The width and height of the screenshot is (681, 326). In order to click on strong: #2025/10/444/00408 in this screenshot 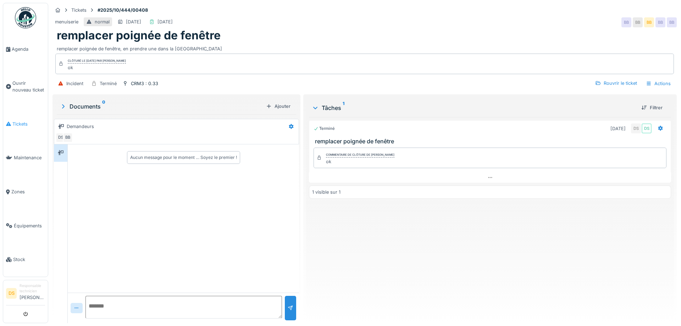, I will do `click(123, 10)`.